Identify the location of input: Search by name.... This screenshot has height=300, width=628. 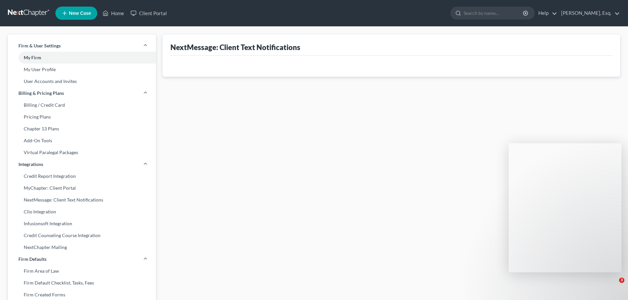
(494, 13).